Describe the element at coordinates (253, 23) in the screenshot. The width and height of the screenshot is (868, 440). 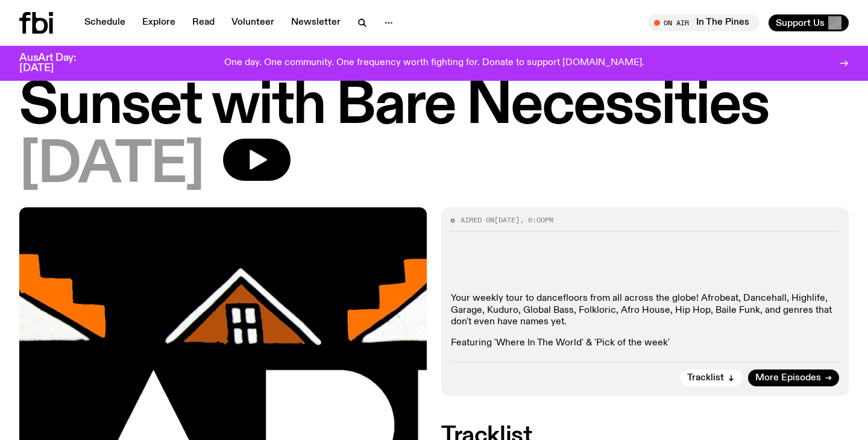
I see `a: Volunteer` at that location.